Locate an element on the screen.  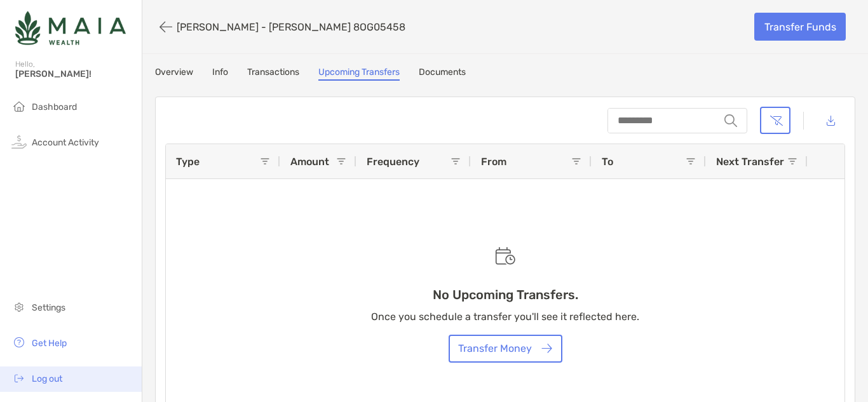
img: get-help icon is located at coordinates (19, 343).